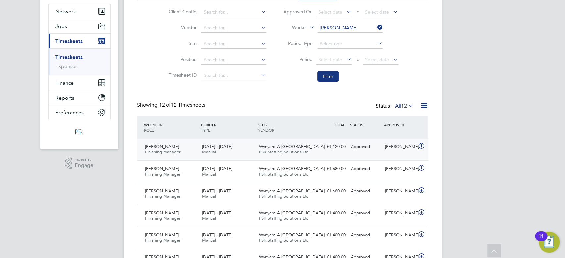 The image size is (565, 258). What do you see at coordinates (79, 132) in the screenshot?
I see `img: psrsolutions-logo-retina.png` at bounding box center [79, 132].